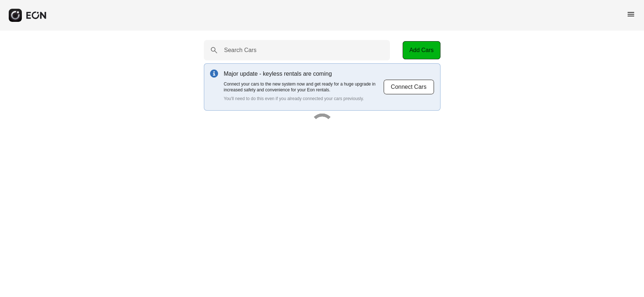 Image resolution: width=644 pixels, height=297 pixels. What do you see at coordinates (214, 74) in the screenshot?
I see `img: info` at bounding box center [214, 74].